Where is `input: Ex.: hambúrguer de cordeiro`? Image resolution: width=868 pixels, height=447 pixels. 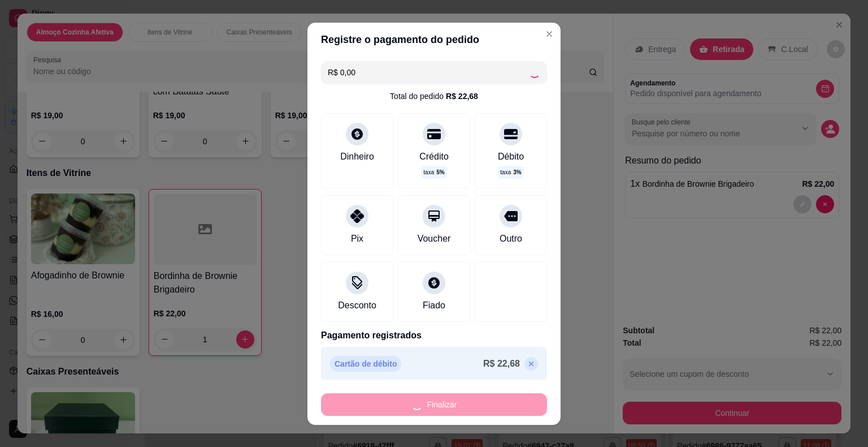 input: Ex.: hambúrguer de cordeiro is located at coordinates (428, 73).